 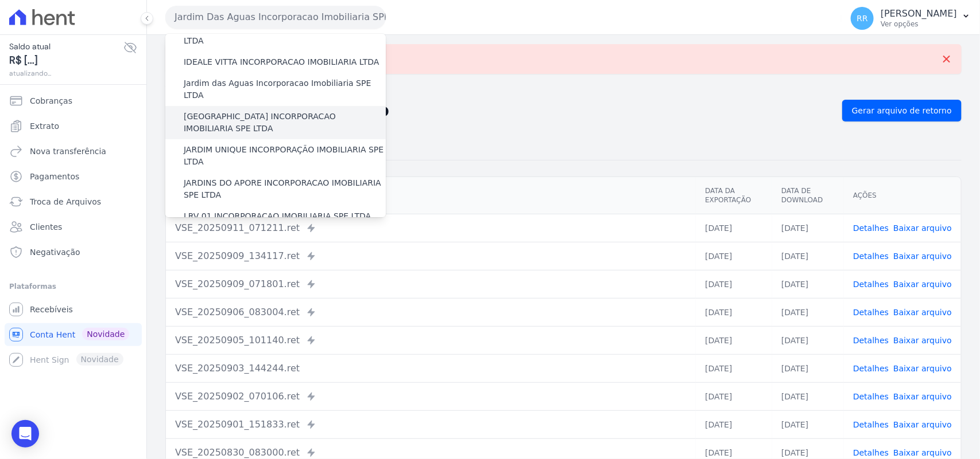 What do you see at coordinates (73, 287) in the screenshot?
I see `div: Plataformas` at bounding box center [73, 287].